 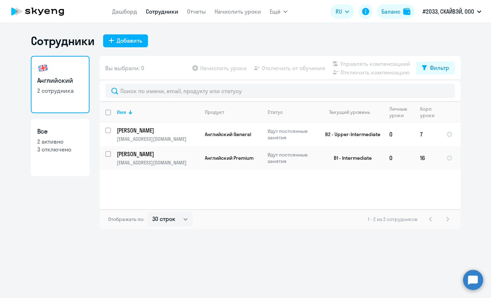 I want to click on input: Поиск по имени, email, продукту или статусу, so click(x=280, y=91).